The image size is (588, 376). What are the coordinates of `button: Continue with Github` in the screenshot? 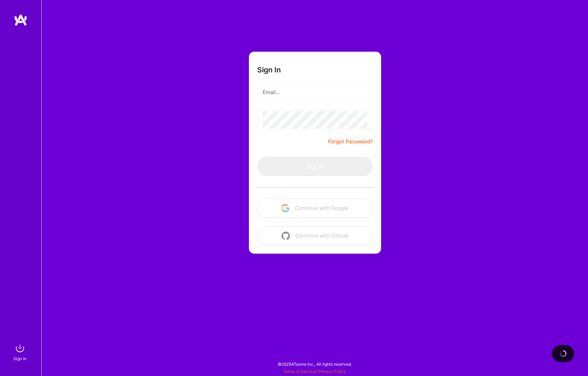 It's located at (315, 235).